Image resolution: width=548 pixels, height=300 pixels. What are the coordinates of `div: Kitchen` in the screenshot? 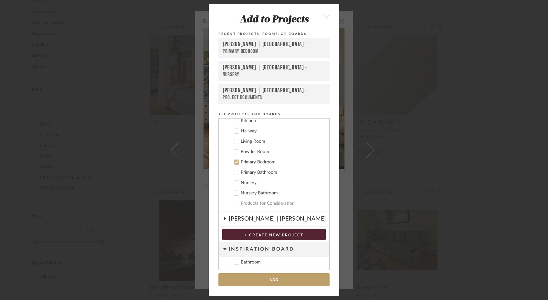 It's located at (282, 121).